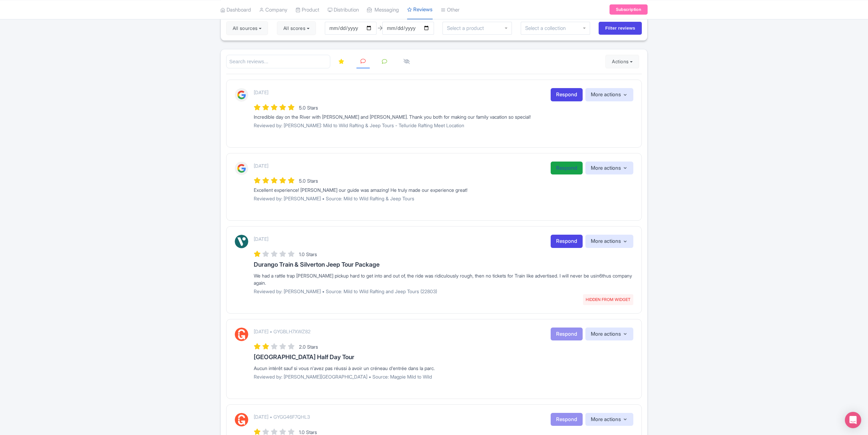 The image size is (868, 435). I want to click on a: Subscription, so click(628, 9).